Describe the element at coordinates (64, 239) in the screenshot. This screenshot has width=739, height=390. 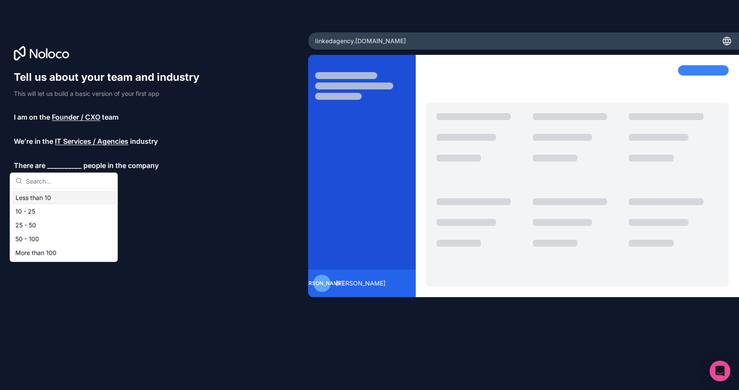
I see `div: 50 - 100` at that location.